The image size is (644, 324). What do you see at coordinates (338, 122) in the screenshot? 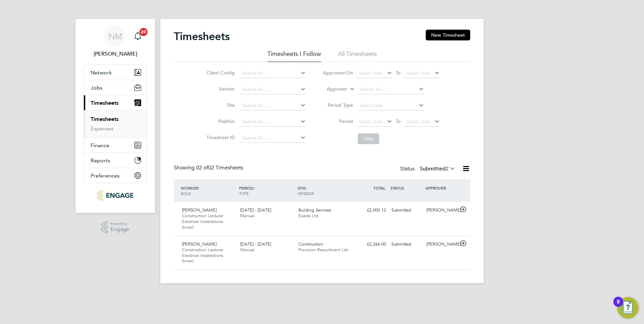
I see `label: Period` at bounding box center [338, 122].